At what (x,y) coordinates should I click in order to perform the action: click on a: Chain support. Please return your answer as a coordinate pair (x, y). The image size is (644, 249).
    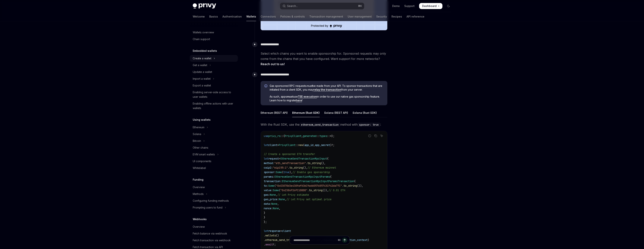
    Looking at the image, I should click on (214, 39).